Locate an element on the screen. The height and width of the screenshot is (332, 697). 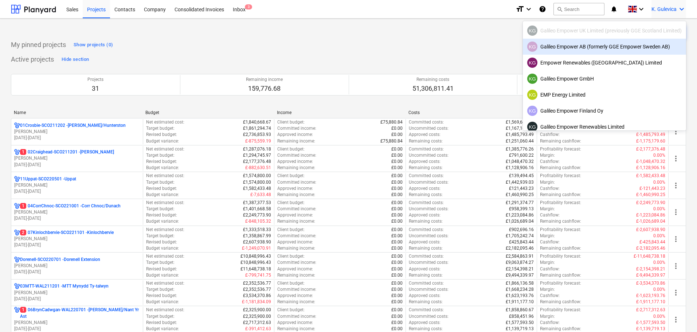
div: Galileo Empower AB (formerly GGE Empower Sweden AB) is located at coordinates (605, 47).